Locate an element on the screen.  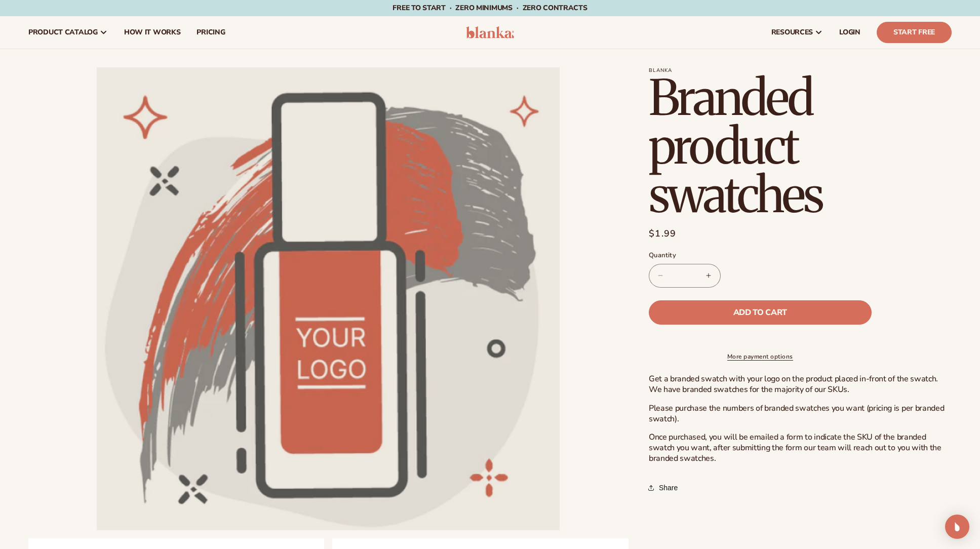
a: product catalog is located at coordinates (68, 32).